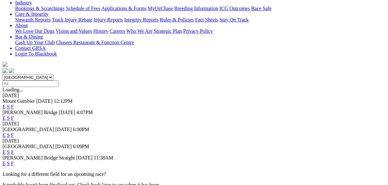  Describe the element at coordinates (63, 101) in the screenshot. I see `span: 12:12PM` at that location.